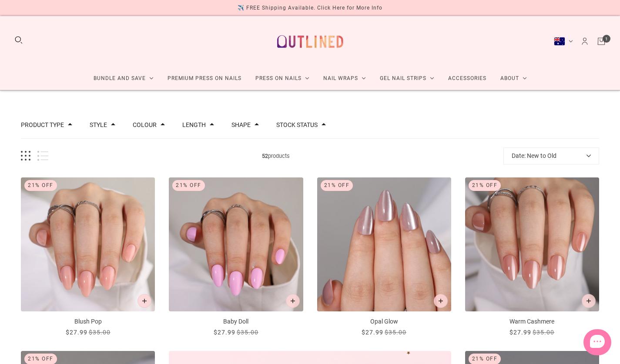 Image resolution: width=620 pixels, height=364 pixels. Describe the element at coordinates (601, 42) in the screenshot. I see `a: Cart` at that location.